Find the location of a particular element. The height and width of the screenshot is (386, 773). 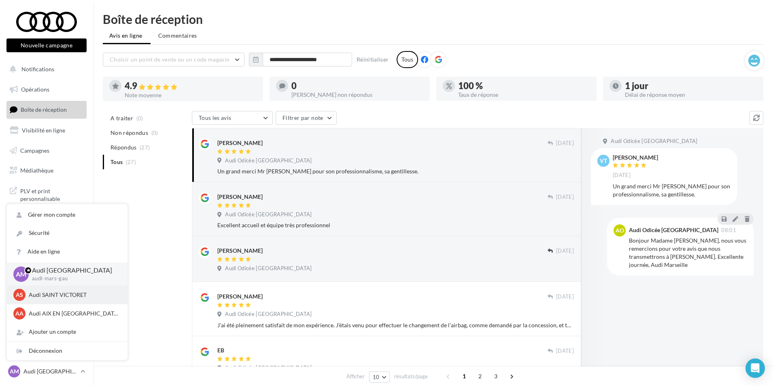

div: EB is located at coordinates (221, 350).